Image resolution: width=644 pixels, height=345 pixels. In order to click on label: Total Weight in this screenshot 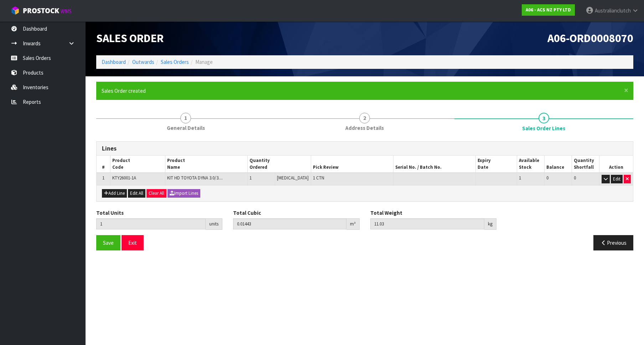, I will do `click(387, 212)`.